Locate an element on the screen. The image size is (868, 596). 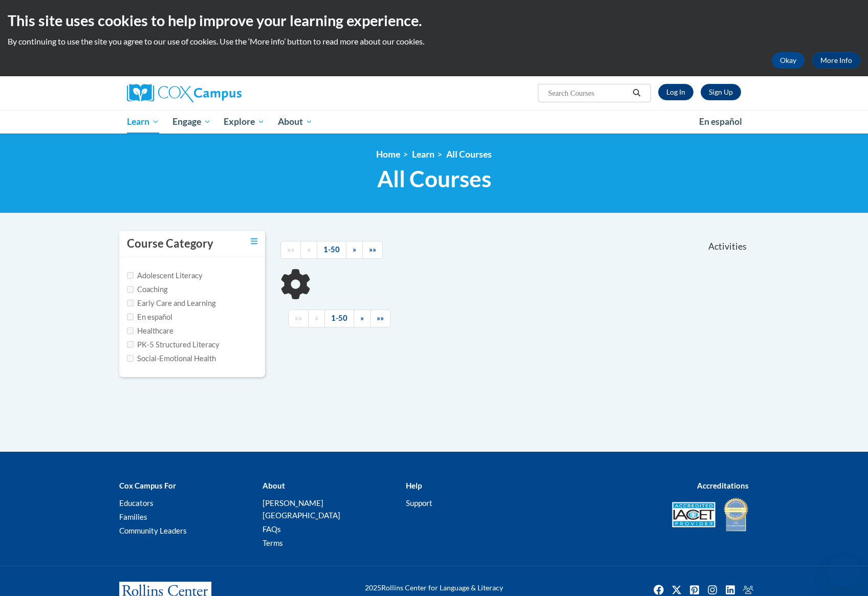
span: All Courses is located at coordinates (434, 179).